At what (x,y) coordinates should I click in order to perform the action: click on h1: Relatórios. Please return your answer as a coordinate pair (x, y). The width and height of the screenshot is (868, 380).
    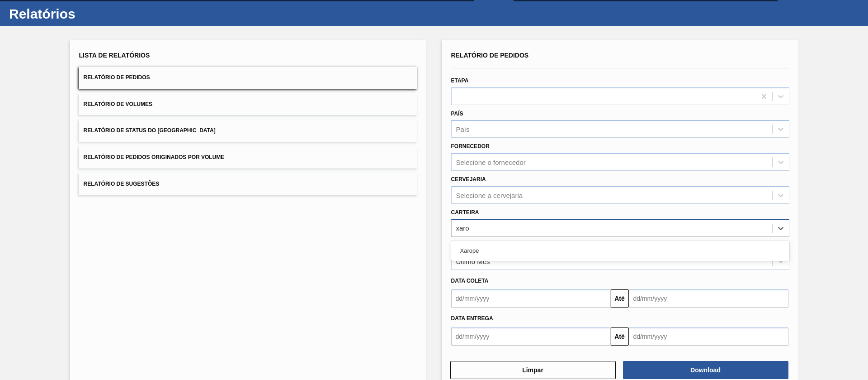
    Looking at the image, I should click on (89, 14).